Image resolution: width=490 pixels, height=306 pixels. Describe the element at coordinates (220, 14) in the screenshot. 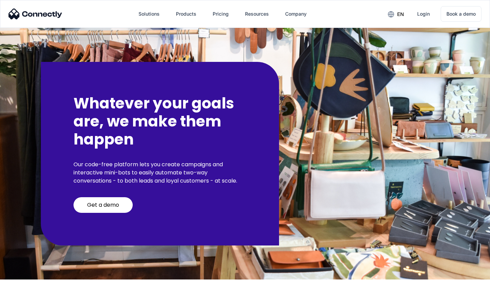

I see `div: Pricing` at that location.